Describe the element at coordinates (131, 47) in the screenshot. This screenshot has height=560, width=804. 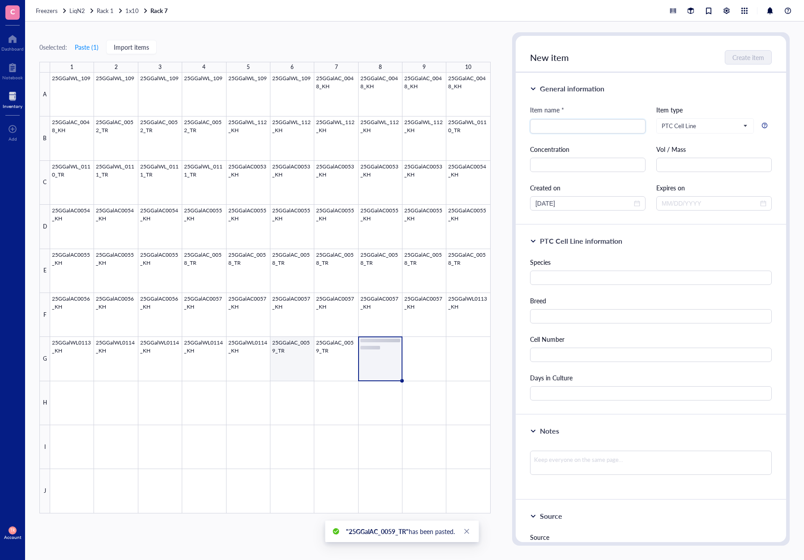
I see `span: Import items` at that location.